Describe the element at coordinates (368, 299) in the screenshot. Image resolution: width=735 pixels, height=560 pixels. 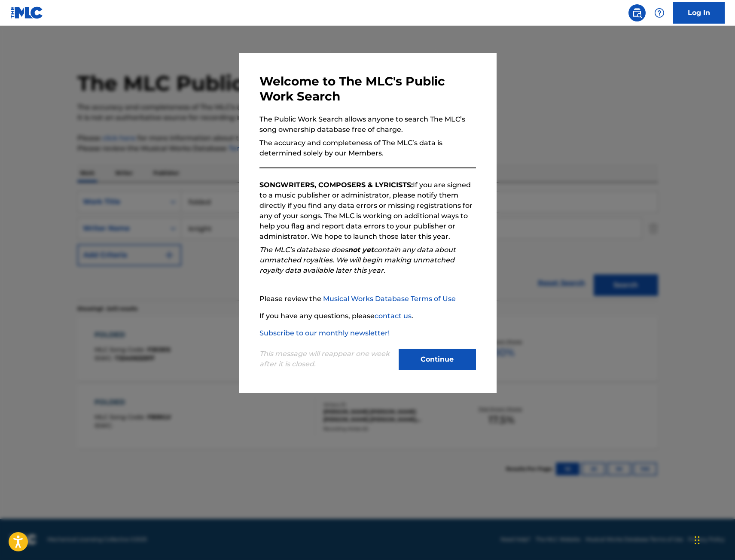
I see `p: Please review the` at that location.